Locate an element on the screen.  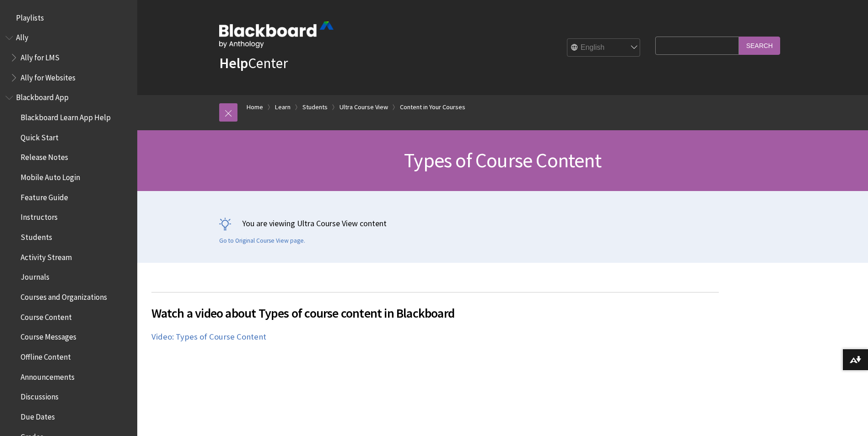
span: Ally is located at coordinates (22, 36).